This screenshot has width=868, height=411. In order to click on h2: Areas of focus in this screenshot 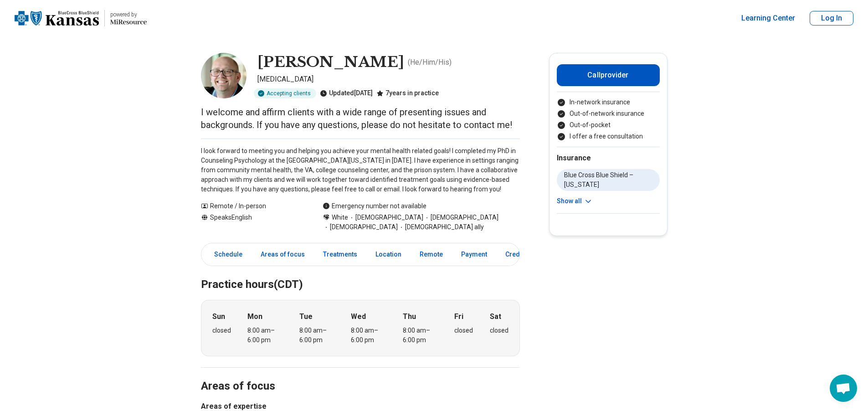, I will do `click(361, 375)`.